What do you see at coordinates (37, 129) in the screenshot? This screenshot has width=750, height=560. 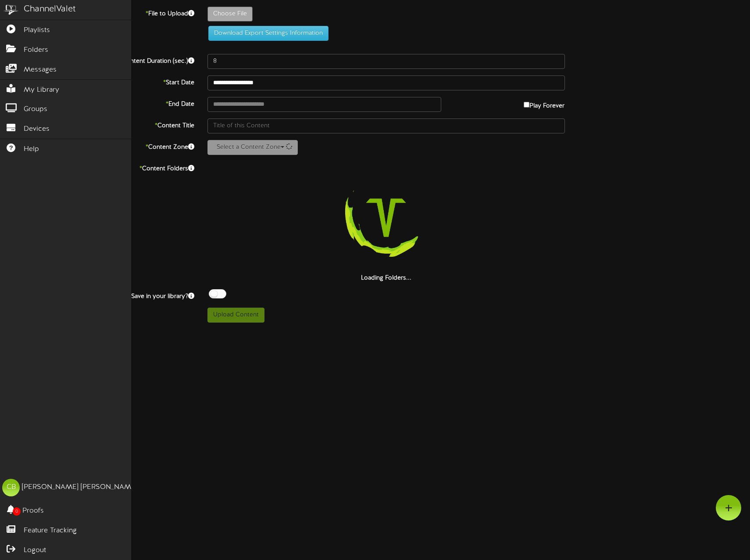 I see `span: Devices` at bounding box center [37, 129].